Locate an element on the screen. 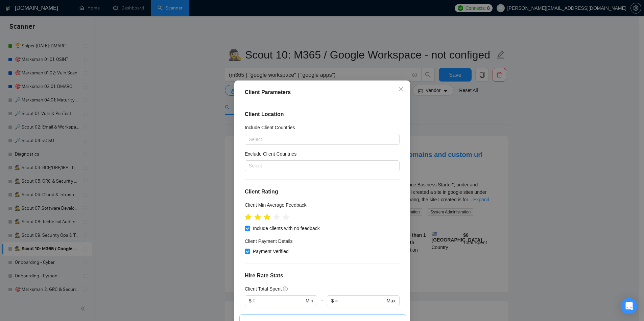  span: Include clients with no feedback is located at coordinates (286, 228).